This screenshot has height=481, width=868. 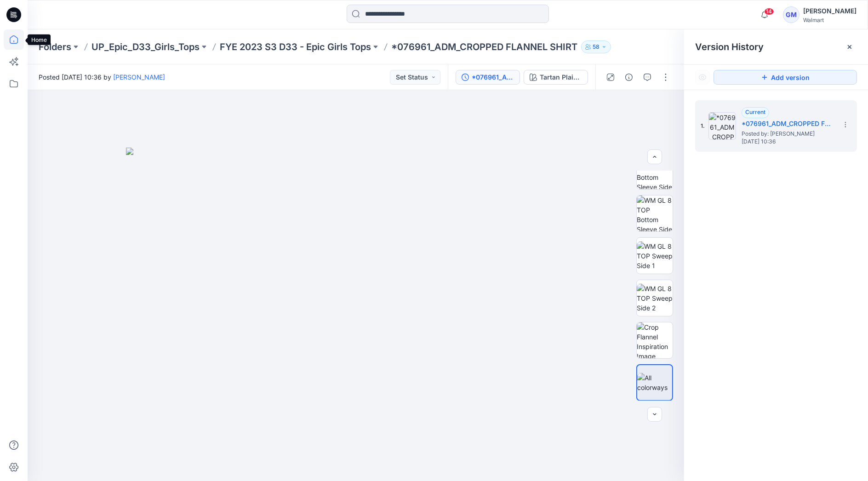 I want to click on img: Crop Flannel Inspiration Image, so click(x=654, y=340).